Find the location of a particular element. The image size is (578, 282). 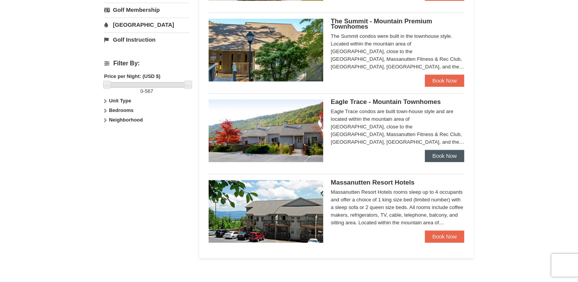

span: Massanutten Resort Hotels is located at coordinates (373, 182).